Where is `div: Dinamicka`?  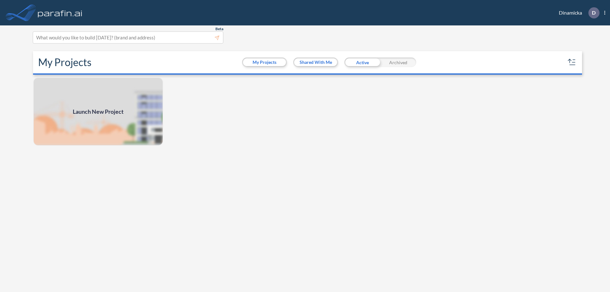
div: Dinamicka is located at coordinates (577, 13).